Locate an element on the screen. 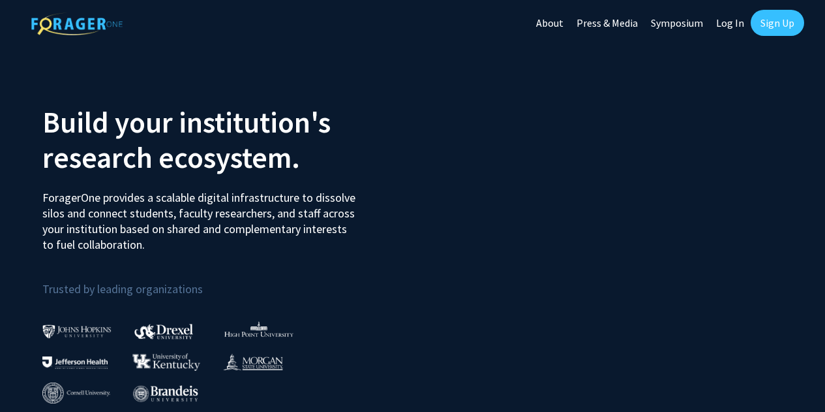  p: ForagerOne provides a scalable digital infrastructure to dissolve silos and connect students, fac... is located at coordinates (201, 216).